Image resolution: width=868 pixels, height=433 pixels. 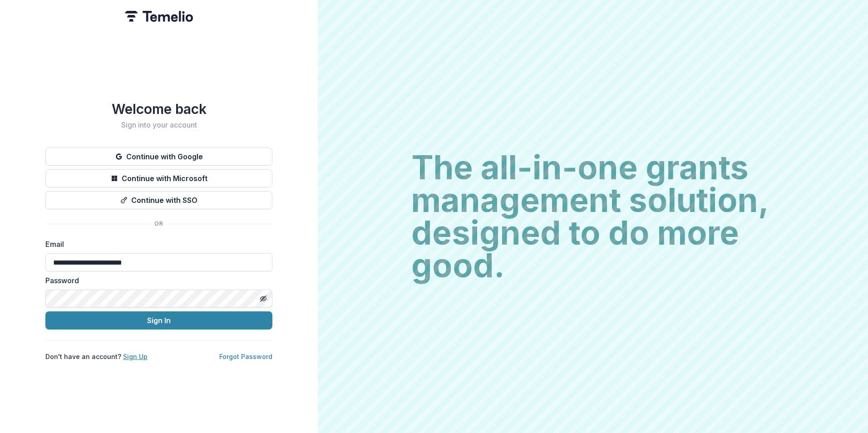 I want to click on a: Sign Up, so click(x=136, y=356).